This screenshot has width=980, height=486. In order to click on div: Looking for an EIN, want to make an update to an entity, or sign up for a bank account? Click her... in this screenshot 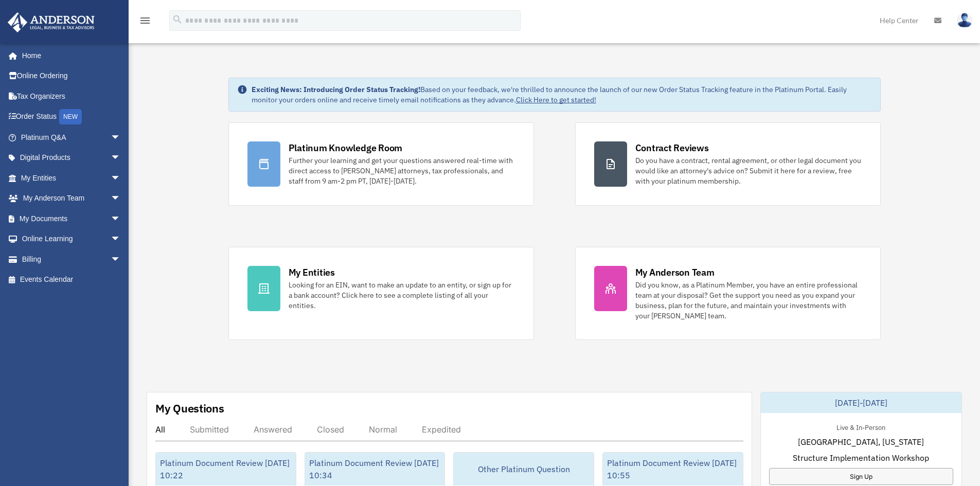, I will do `click(402, 295)`.